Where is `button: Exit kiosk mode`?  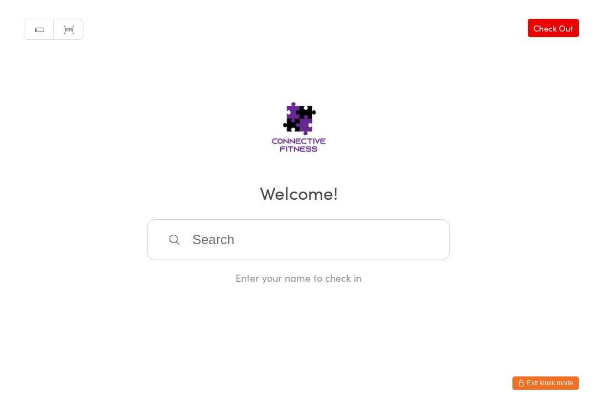 button: Exit kiosk mode is located at coordinates (546, 383).